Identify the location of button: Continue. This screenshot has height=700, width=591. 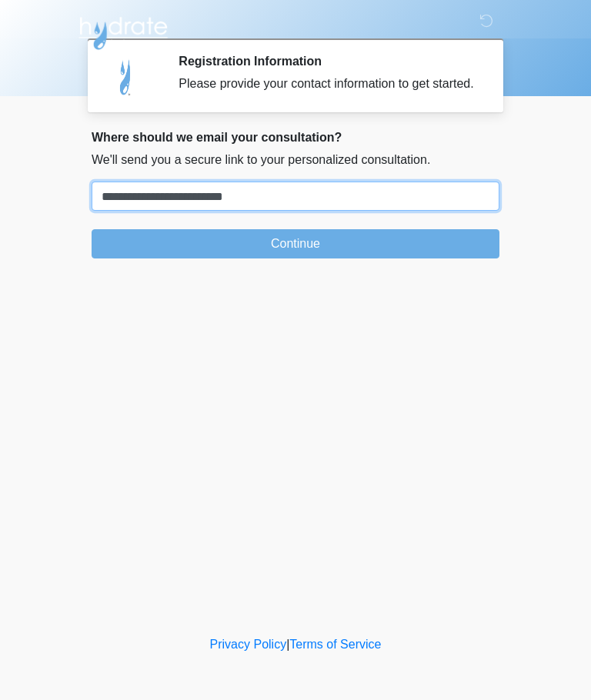
(296, 244).